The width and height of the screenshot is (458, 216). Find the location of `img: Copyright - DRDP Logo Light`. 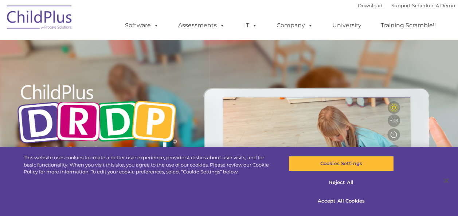

img: Copyright - DRDP Logo Light is located at coordinates (97, 125).